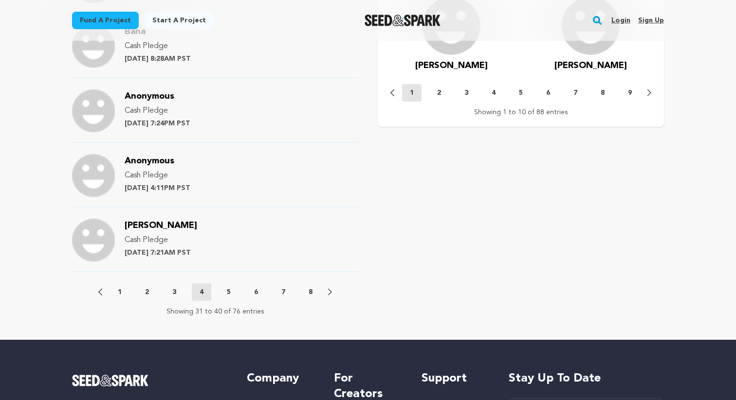 Image resolution: width=736 pixels, height=400 pixels. I want to click on p: 9, so click(629, 93).